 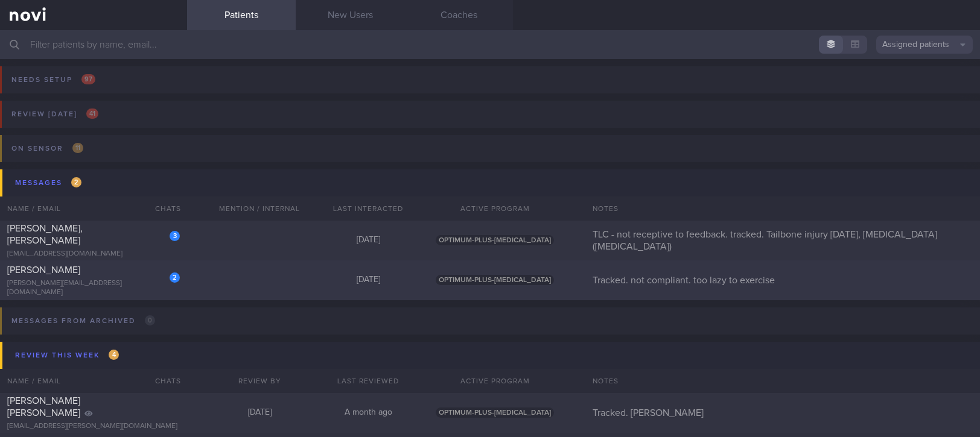 What do you see at coordinates (149, 320) in the screenshot?
I see `span: 0` at bounding box center [149, 320].